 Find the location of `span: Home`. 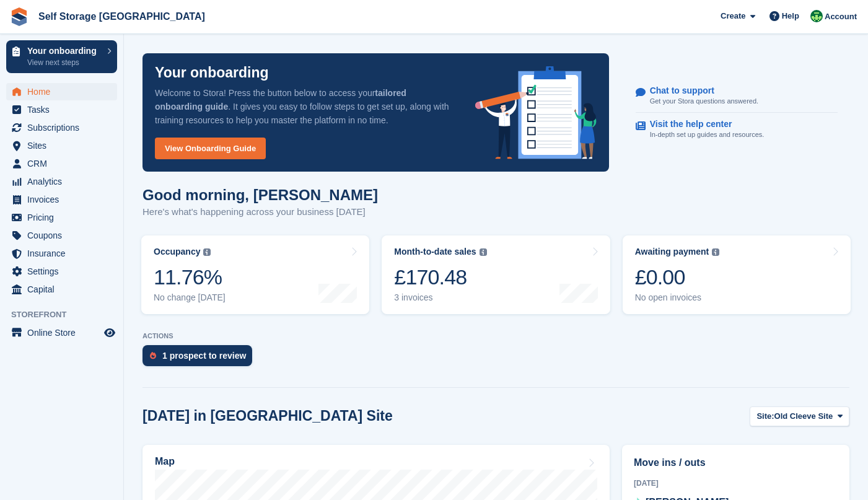

span: Home is located at coordinates (64, 92).